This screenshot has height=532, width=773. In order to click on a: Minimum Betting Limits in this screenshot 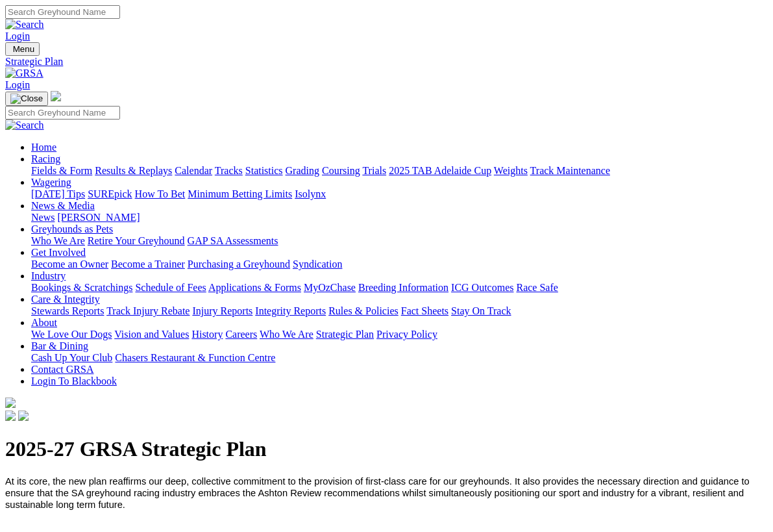, I will do `click(239, 193)`.